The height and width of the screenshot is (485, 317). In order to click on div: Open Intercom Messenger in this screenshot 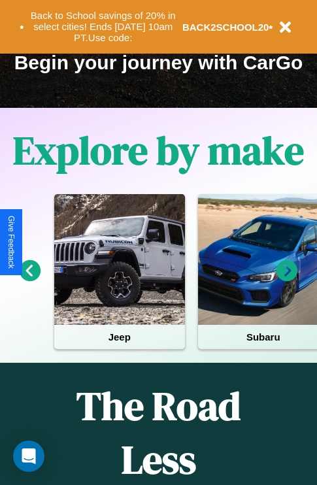, I will do `click(29, 457)`.